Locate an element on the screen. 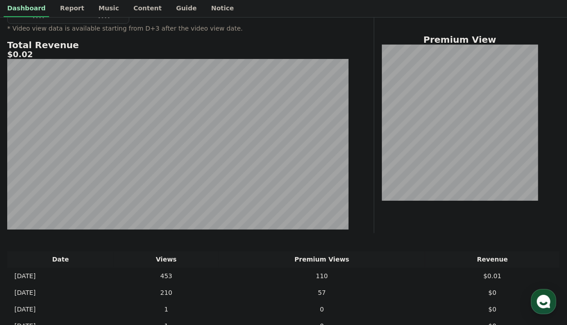 The width and height of the screenshot is (567, 325). h4: Premium View is located at coordinates (460, 40).